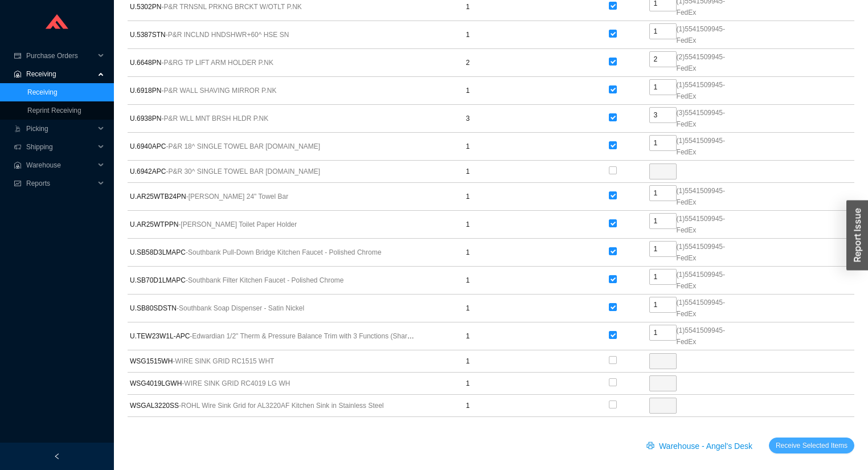 This screenshot has width=868, height=470. I want to click on span: WSGAL3220SS, so click(272, 405).